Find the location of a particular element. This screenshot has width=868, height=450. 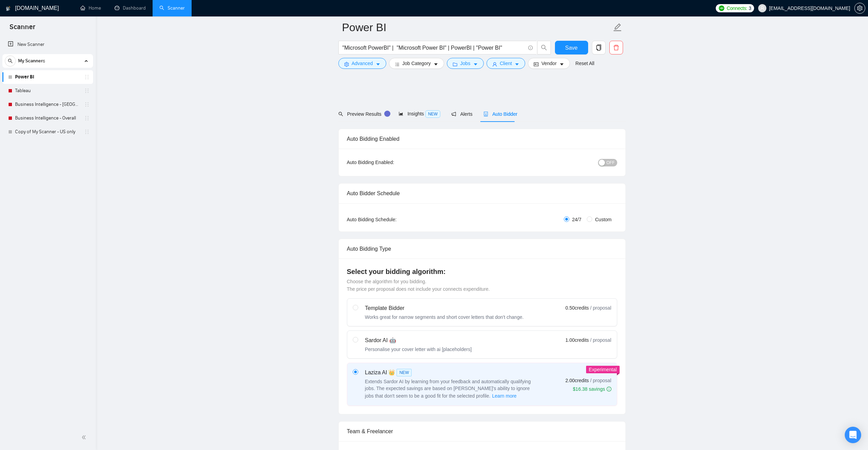

div: Auto Bidder Schedule is located at coordinates (482, 193).